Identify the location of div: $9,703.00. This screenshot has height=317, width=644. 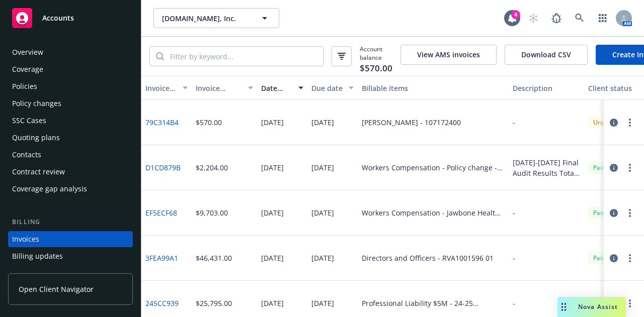
(212, 213).